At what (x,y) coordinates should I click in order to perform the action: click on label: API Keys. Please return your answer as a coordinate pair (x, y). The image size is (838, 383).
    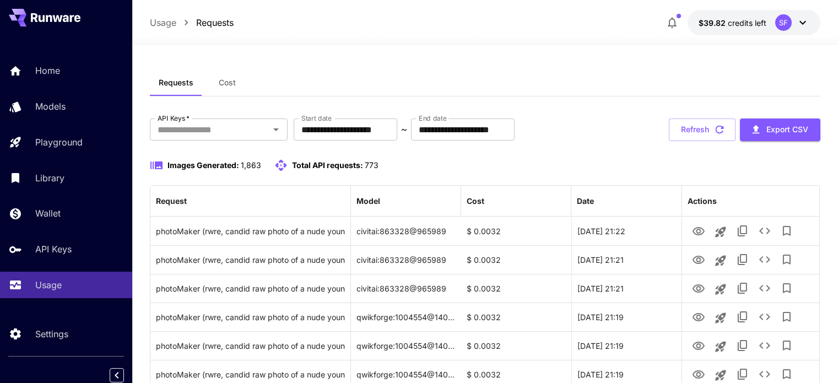
    Looking at the image, I should click on (174, 118).